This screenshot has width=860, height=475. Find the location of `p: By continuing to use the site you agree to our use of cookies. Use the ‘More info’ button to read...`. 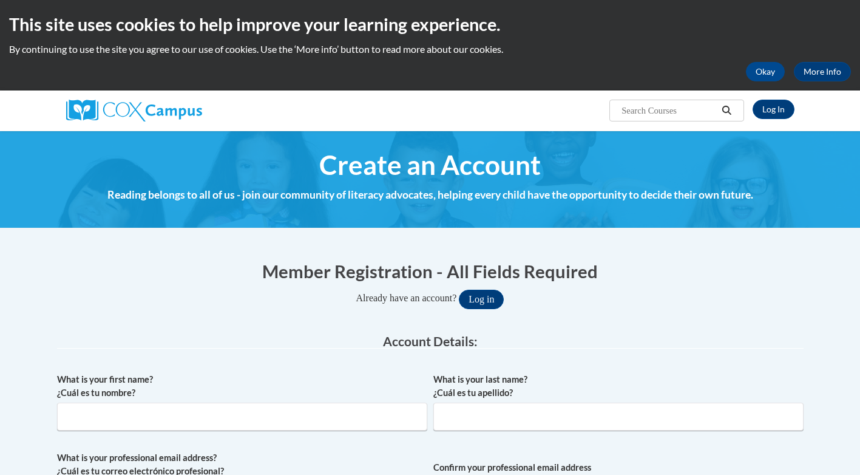

p: By continuing to use the site you agree to our use of cookies. Use the ‘More info’ button to read... is located at coordinates (430, 49).